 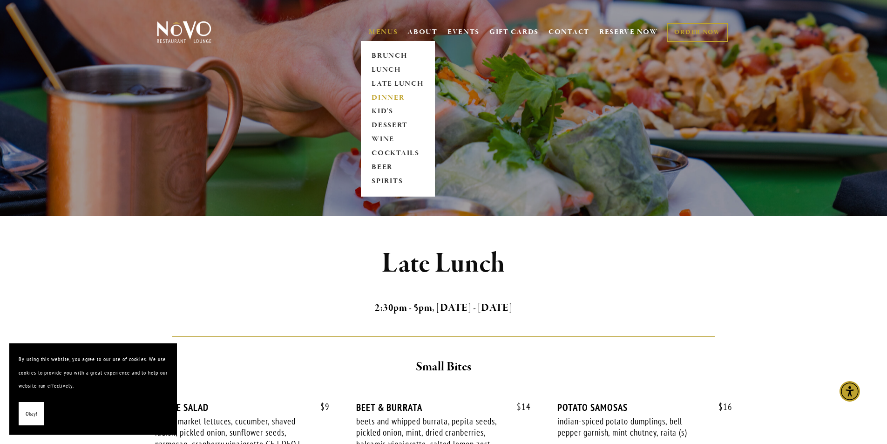 I want to click on a: COCKTAILS, so click(x=398, y=154).